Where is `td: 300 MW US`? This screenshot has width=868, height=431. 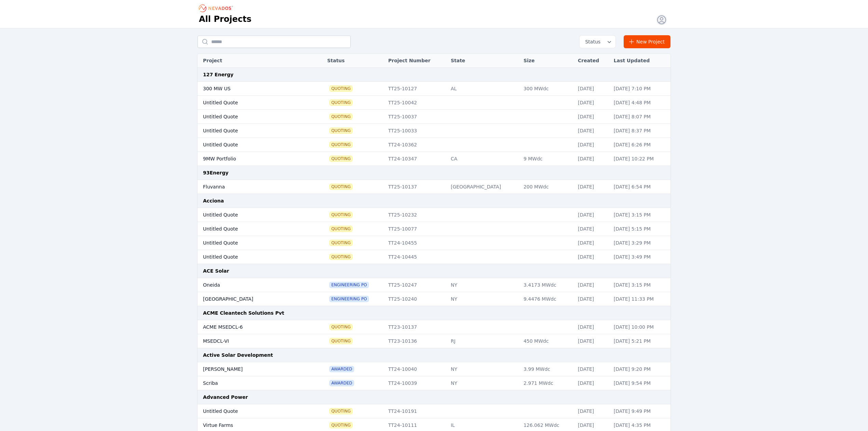
td: 300 MW US is located at coordinates (252, 89).